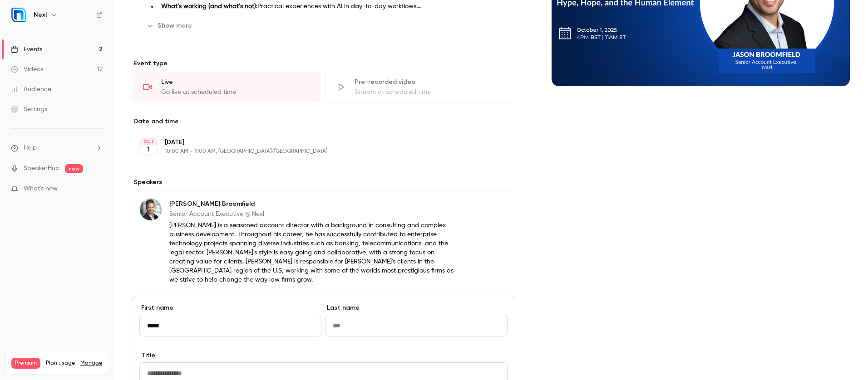  I want to click on div: LiveGo live at scheduled time, so click(227, 87).